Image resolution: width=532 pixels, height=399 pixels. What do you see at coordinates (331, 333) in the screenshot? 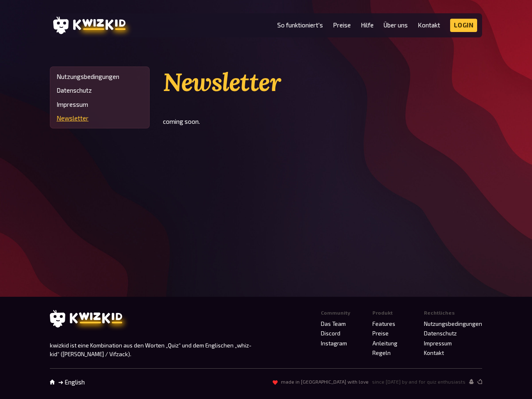
I see `a: Discord` at bounding box center [331, 333].